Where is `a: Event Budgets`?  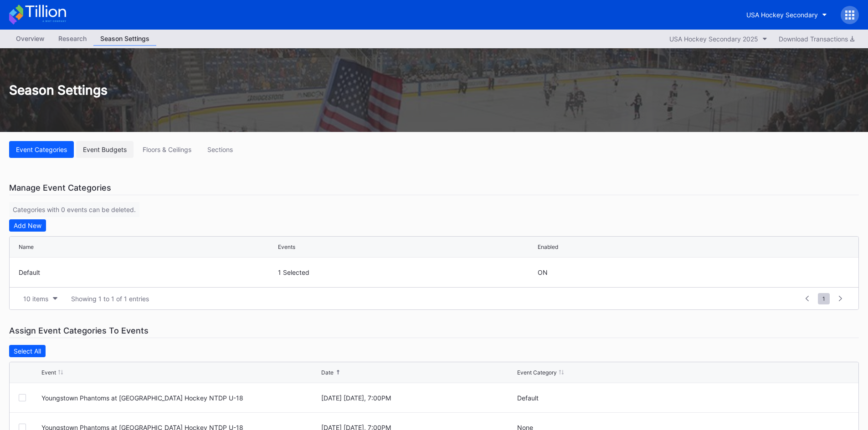
a: Event Budgets is located at coordinates (105, 149).